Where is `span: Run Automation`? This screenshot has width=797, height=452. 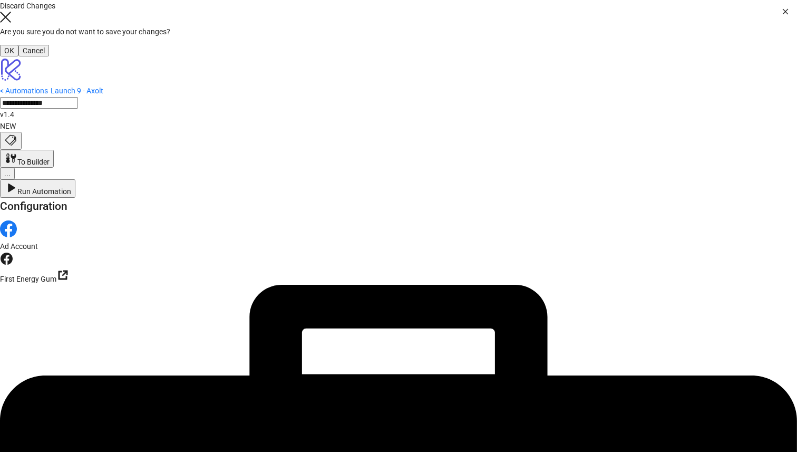 span: Run Automation is located at coordinates (44, 191).